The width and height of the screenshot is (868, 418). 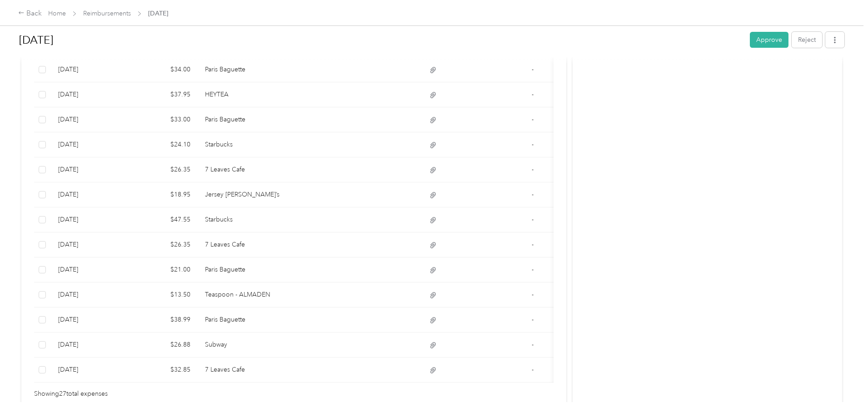 What do you see at coordinates (164, 195) in the screenshot?
I see `td: $18.95` at bounding box center [164, 195].